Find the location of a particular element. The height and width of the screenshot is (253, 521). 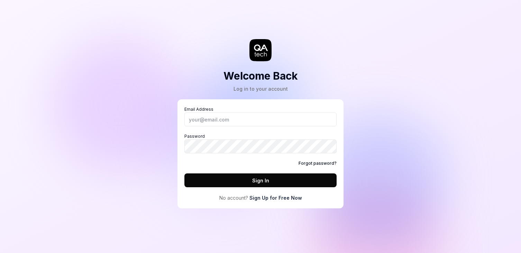

span: No account? is located at coordinates (234, 198).